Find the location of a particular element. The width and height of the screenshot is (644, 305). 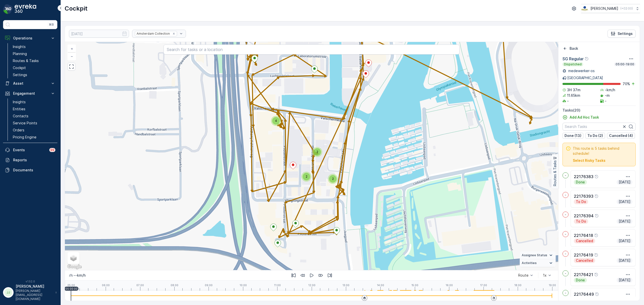

p: Service Points is located at coordinates (25, 123).